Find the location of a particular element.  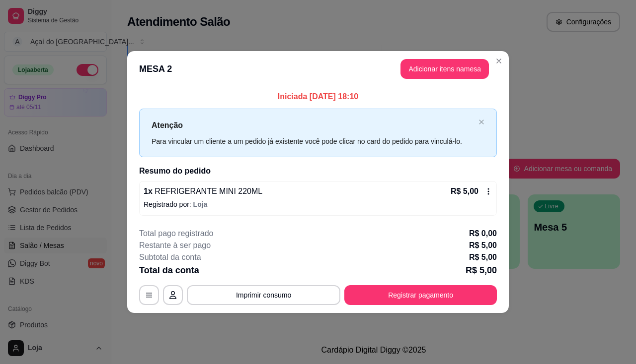

p: R$ 0,00 is located at coordinates (483, 234).